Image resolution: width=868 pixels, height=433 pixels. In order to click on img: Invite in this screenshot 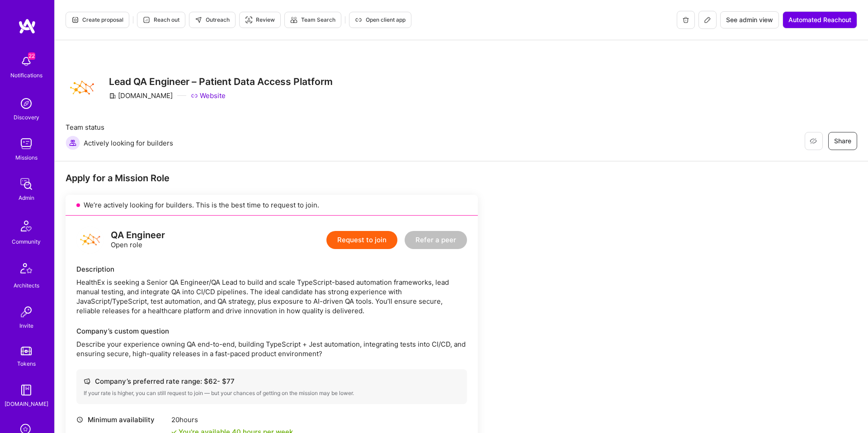, I will do `click(26, 312)`.